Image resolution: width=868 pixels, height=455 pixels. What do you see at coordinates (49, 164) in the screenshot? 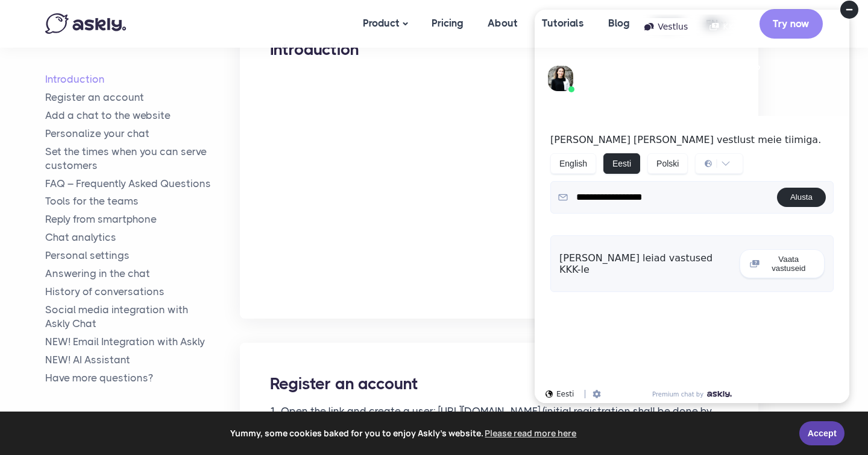
I see `button: English` at bounding box center [49, 164].